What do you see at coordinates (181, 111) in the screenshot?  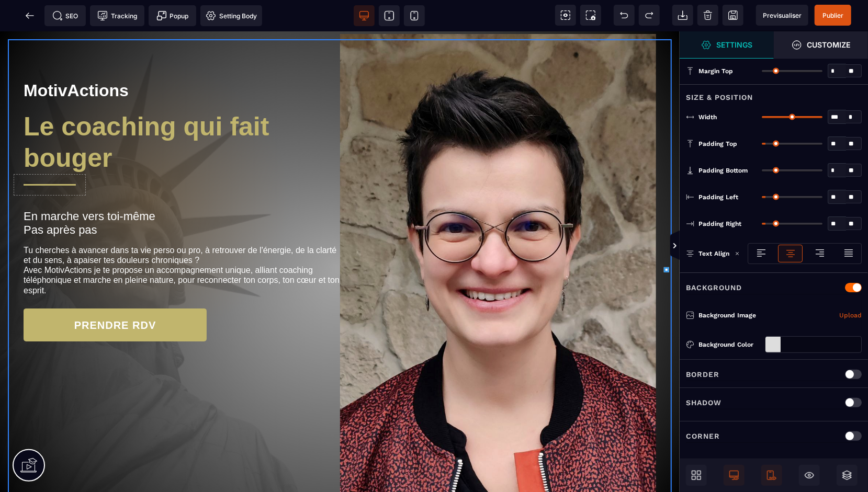 I see `h1: Le coaching qui fait bouger` at bounding box center [181, 111].